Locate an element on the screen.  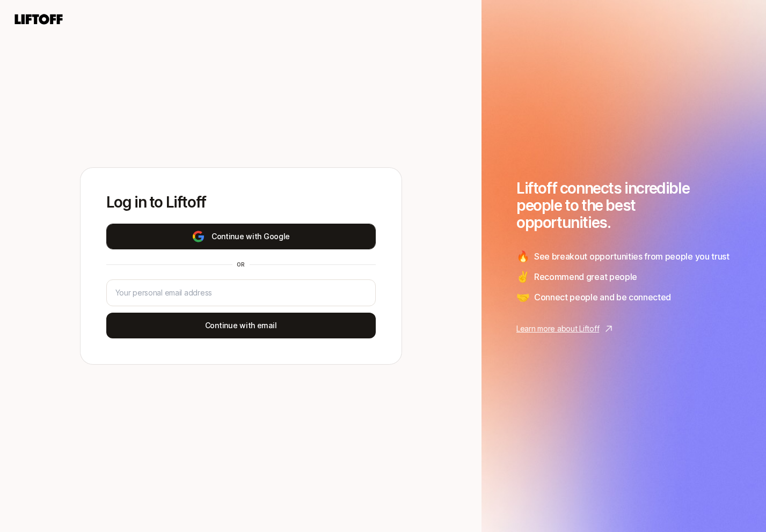
span: Connect people and be connected is located at coordinates (602, 297).